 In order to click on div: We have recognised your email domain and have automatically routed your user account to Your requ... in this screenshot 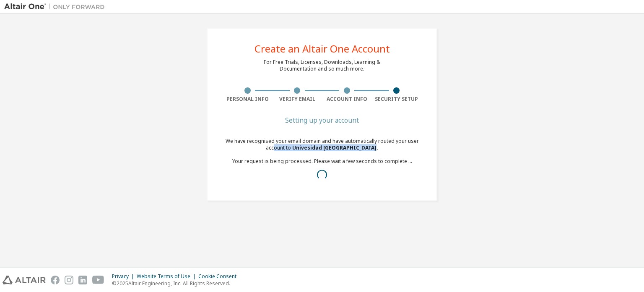, I will do `click(322, 161)`.